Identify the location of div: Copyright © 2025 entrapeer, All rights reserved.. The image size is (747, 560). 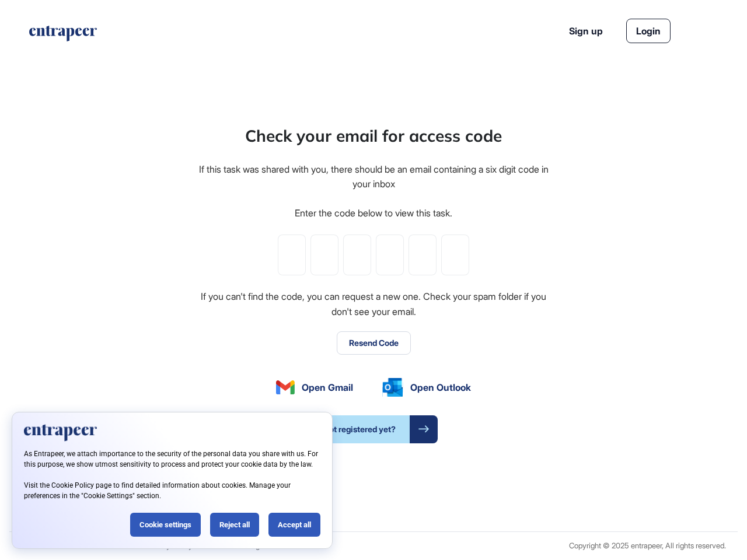
(647, 545).